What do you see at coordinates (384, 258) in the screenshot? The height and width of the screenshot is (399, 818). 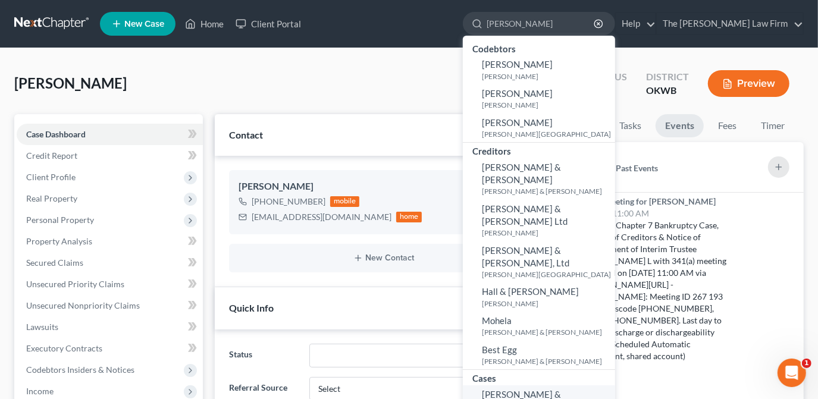 I see `button: New Contact` at bounding box center [384, 258].